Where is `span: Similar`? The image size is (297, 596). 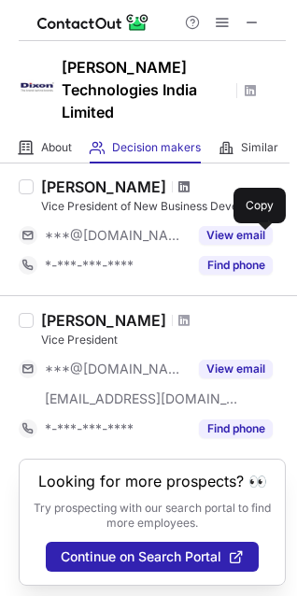 span: Similar is located at coordinates (260, 148).